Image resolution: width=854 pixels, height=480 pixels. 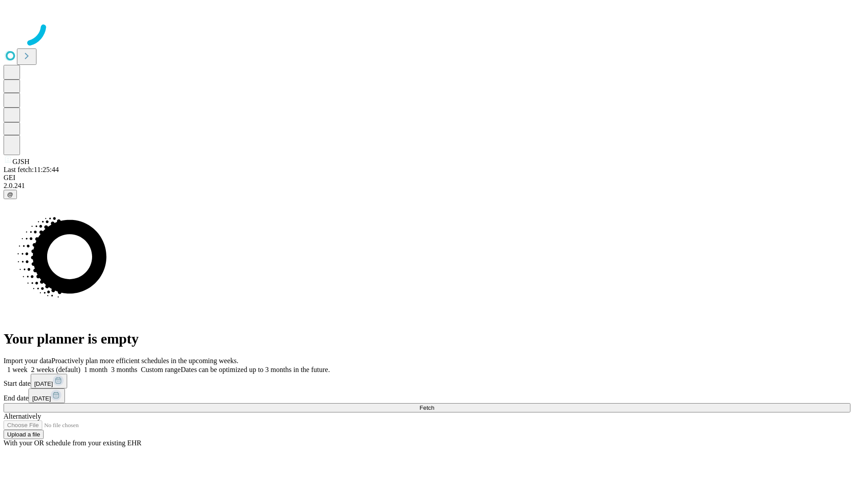 What do you see at coordinates (124, 370) in the screenshot?
I see `span: 3 months` at bounding box center [124, 370].